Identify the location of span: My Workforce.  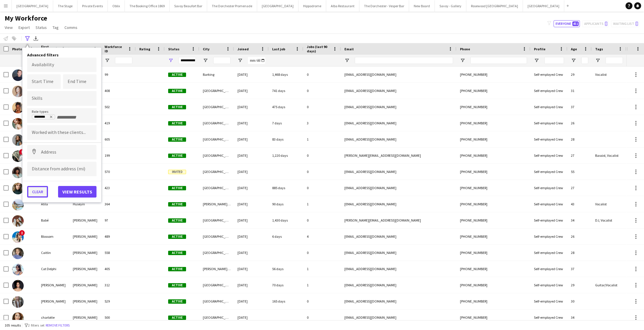
(26, 18).